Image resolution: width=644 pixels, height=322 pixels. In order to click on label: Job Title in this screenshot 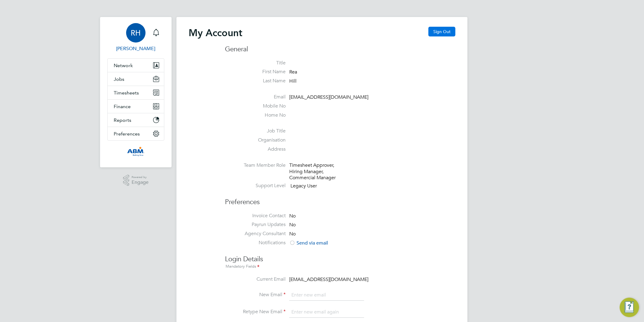, I will do `click(255, 131)`.